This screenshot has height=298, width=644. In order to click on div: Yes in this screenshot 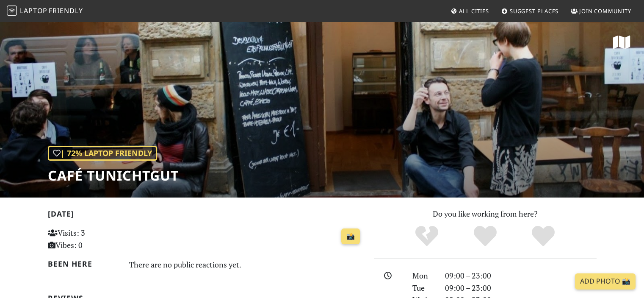, I will do `click(485, 236)`.